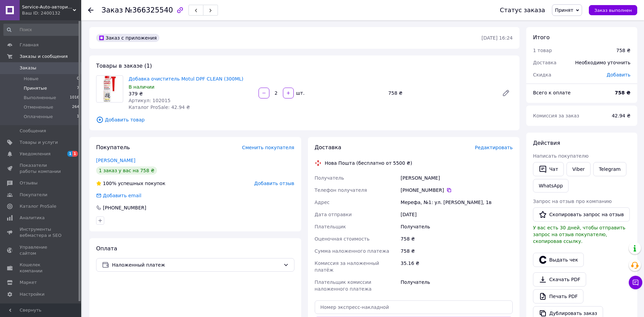 The image size is (644, 317). I want to click on button: Чат с покупателем, so click(635, 283).